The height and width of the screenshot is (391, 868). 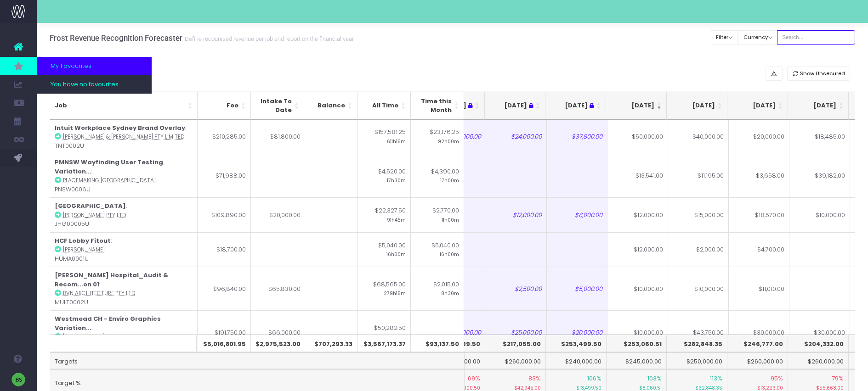 I want to click on td: $11,010.00, so click(x=759, y=288).